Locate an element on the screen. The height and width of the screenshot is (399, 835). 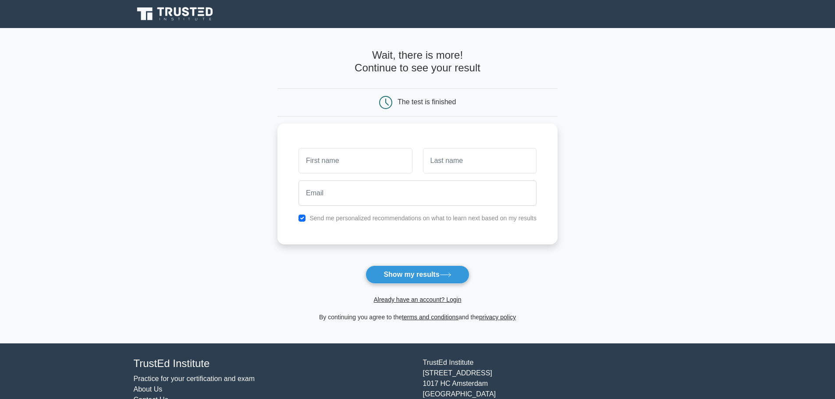
a: terms and conditions is located at coordinates (430, 317).